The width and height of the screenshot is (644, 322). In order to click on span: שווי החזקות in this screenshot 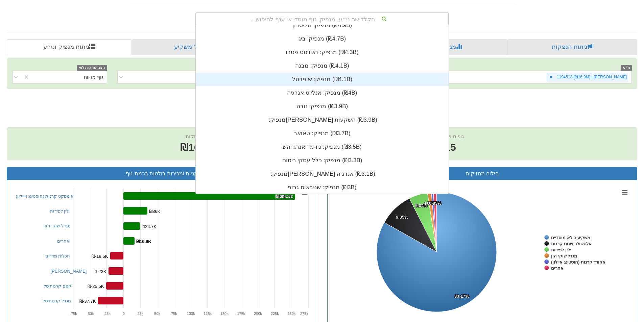, I will do `click(198, 137)`.